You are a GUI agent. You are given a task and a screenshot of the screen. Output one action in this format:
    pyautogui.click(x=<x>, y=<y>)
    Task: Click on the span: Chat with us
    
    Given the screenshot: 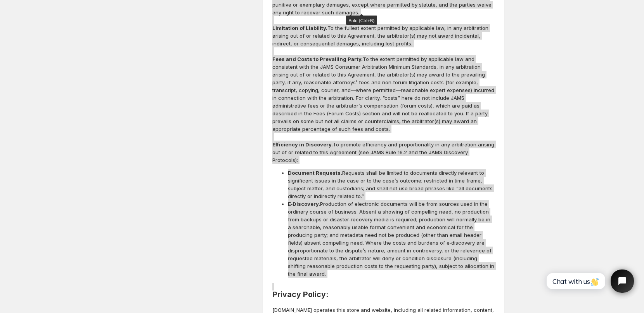 What is the action you would take?
    pyautogui.click(x=37, y=18)
    